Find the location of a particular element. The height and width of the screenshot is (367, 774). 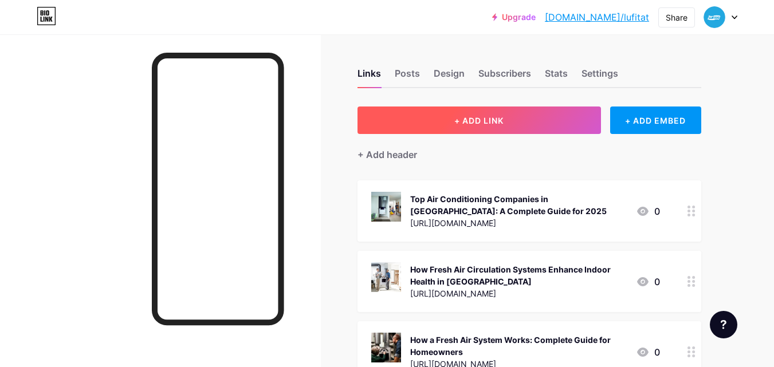

span: + ADD LINK is located at coordinates (479, 120).